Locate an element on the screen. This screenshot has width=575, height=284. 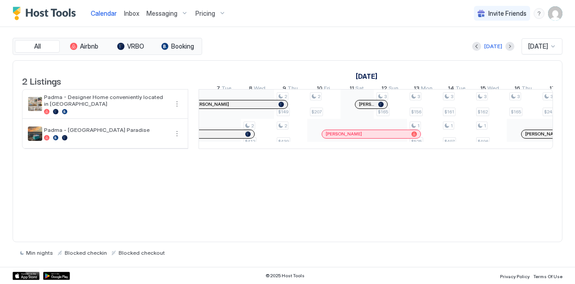
span: $156 is located at coordinates (416, 111).